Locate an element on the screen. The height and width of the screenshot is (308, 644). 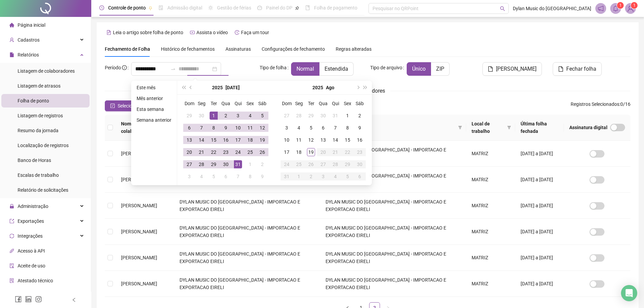
td: 2025-09-04 is located at coordinates (335, 176).